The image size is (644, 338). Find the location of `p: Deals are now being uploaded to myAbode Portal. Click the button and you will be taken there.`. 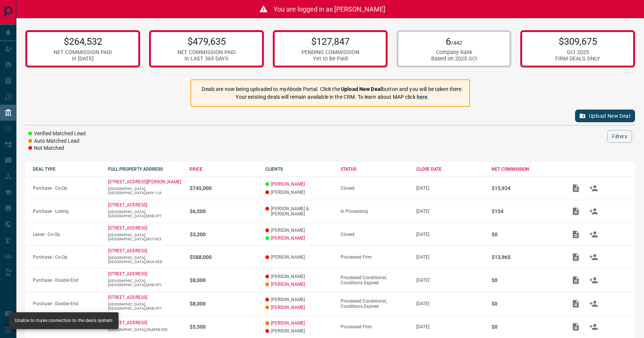

p: Deals are now being uploaded to myAbode Portal. Click the button and you will be taken there. is located at coordinates (332, 89).